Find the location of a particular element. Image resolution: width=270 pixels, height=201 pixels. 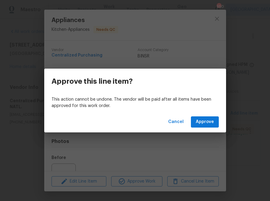

span: Approve is located at coordinates (205, 122).